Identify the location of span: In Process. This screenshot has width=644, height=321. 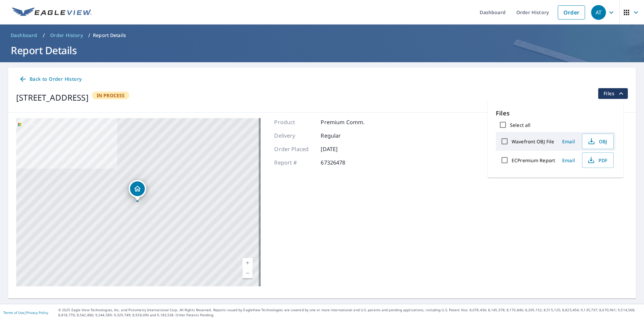
(111, 95).